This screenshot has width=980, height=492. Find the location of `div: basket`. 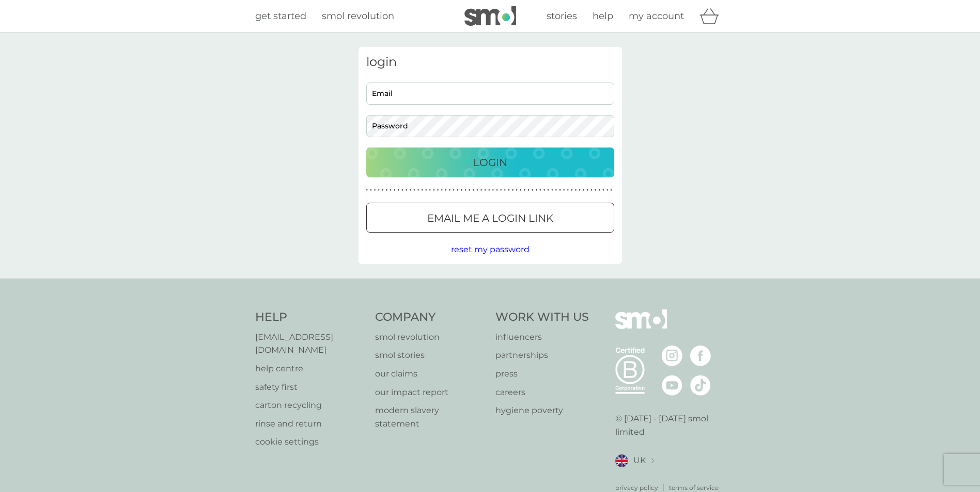

div: basket is located at coordinates (713, 16).